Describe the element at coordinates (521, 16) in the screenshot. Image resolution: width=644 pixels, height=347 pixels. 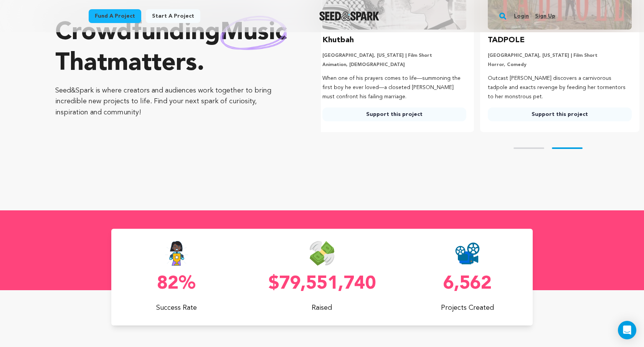
I see `a: Login` at that location.